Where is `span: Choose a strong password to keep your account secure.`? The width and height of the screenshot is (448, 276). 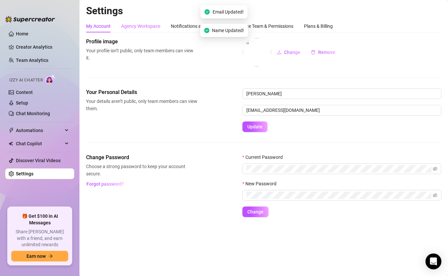 span: Choose a strong password to keep your account secure. is located at coordinates (142, 170).